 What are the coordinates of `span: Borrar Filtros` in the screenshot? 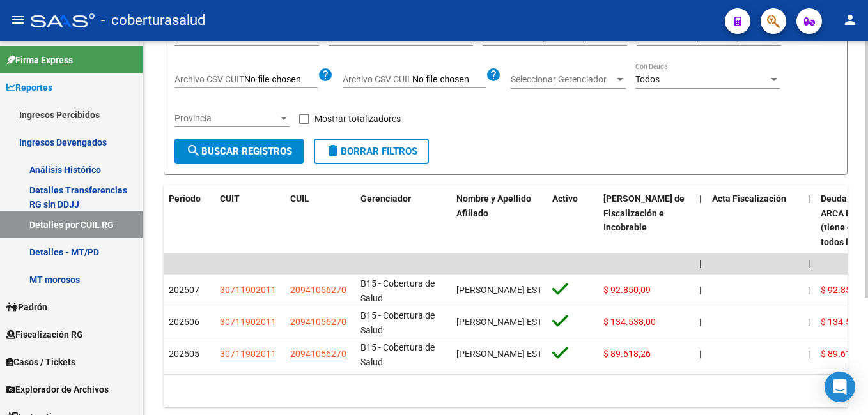 It's located at (371, 151).